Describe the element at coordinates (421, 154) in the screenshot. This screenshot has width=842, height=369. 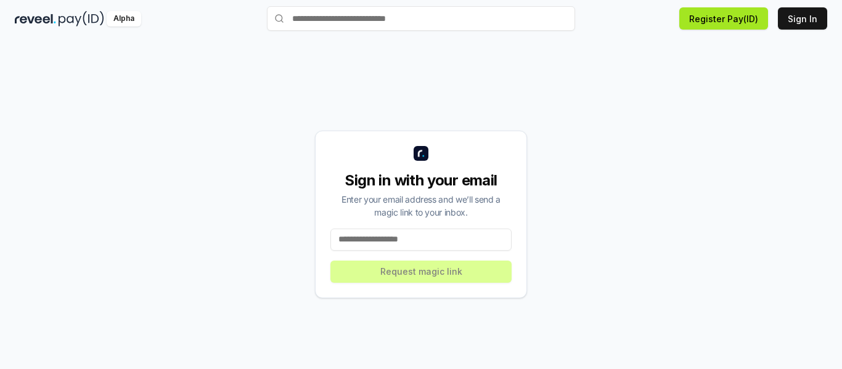
I see `img: logo_small` at that location.